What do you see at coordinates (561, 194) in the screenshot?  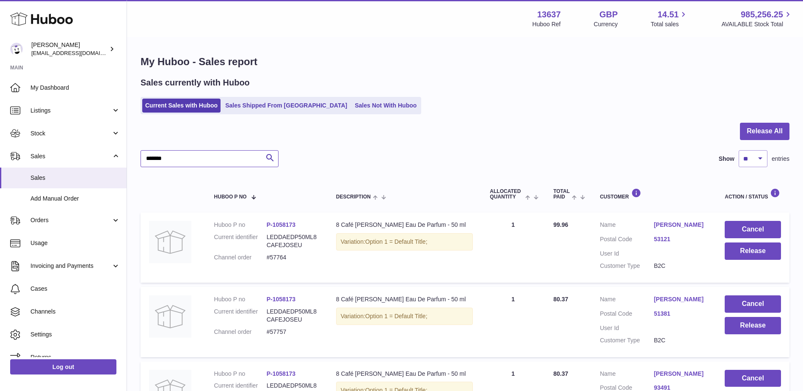 I see `span: Total paid` at bounding box center [561, 194].